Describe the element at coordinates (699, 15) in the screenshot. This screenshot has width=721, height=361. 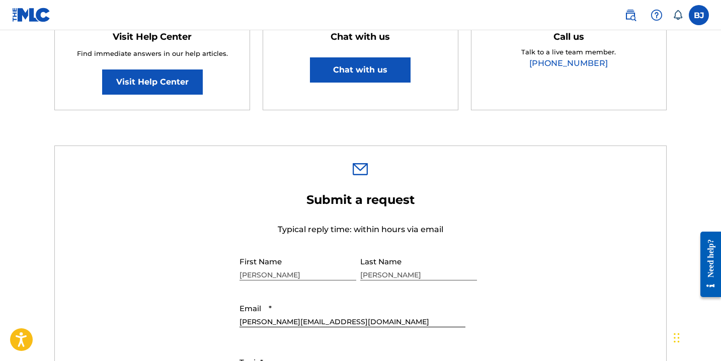
I see `div: User Menu` at that location.